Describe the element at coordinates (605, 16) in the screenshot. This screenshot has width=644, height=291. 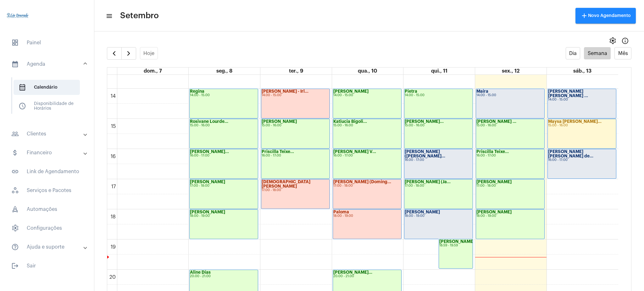
I see `span: Novo Agendamento` at that location.